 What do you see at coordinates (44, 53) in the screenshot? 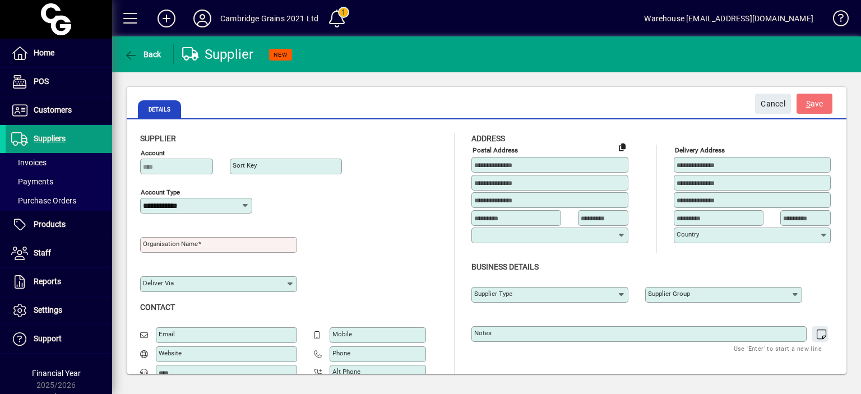
I see `span: Home` at bounding box center [44, 53].